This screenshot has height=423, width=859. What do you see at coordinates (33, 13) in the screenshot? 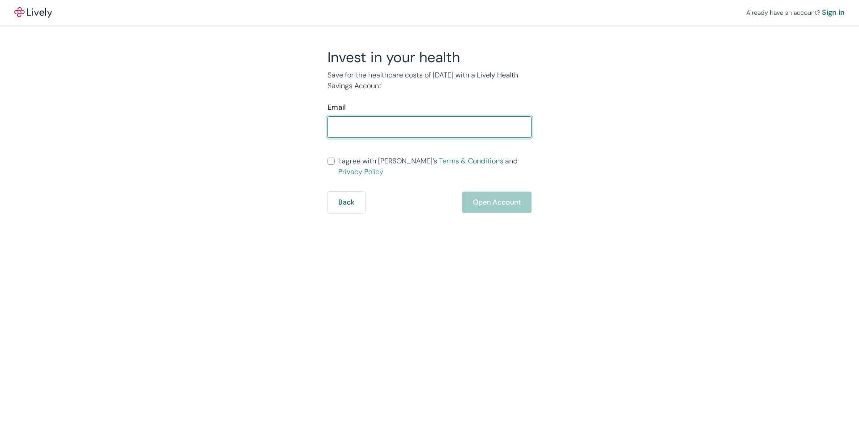
I see `a: LivelyLively` at bounding box center [33, 13].